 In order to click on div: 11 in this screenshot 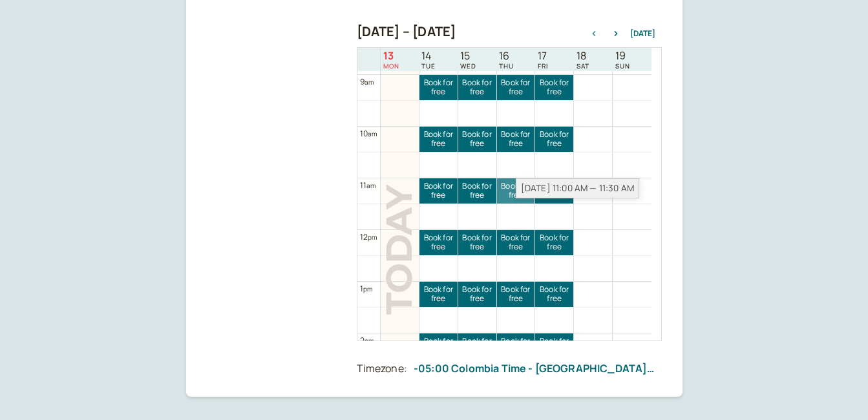, I will do `click(368, 184)`.